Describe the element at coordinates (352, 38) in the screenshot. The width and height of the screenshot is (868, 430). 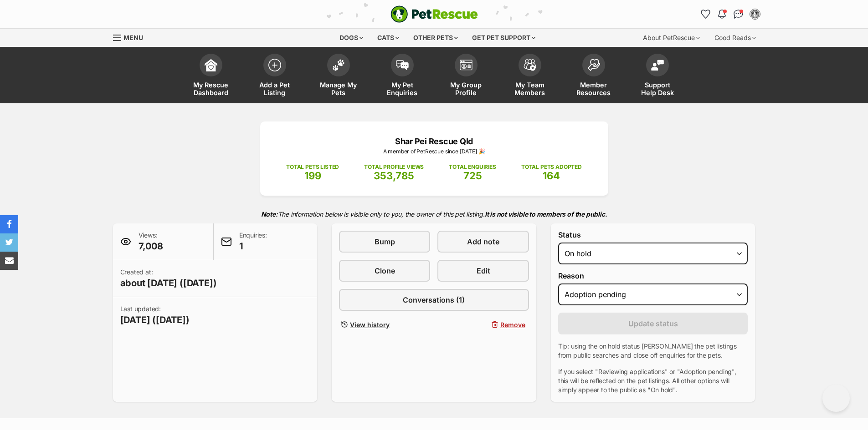
I see `div: Dogs` at that location.